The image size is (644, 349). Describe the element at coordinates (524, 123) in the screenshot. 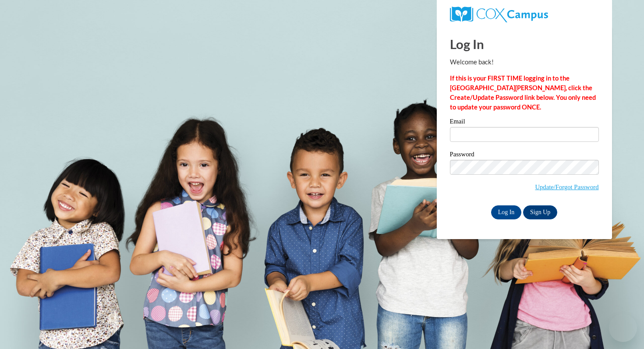

I see `label: Email` at that location.